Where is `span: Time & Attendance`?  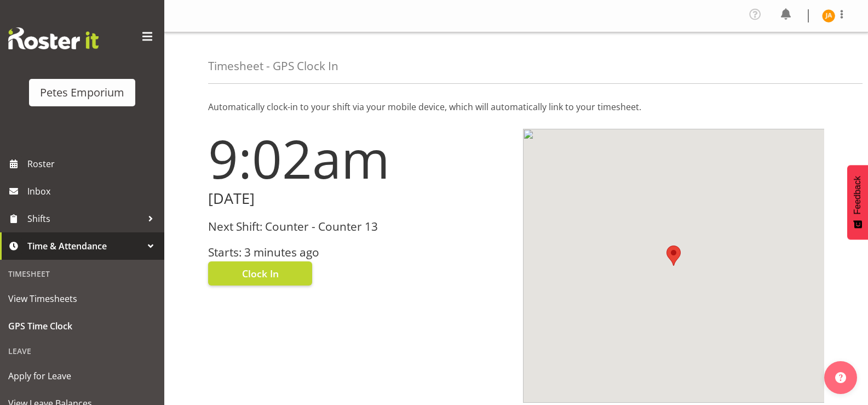 span: Time & Attendance is located at coordinates (85, 246).